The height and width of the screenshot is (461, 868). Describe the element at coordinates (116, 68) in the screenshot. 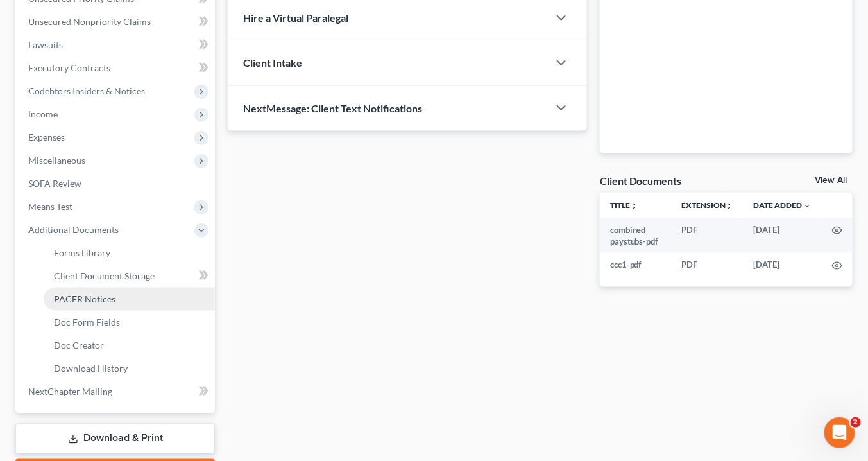

I see `a: Executory Contracts` at that location.